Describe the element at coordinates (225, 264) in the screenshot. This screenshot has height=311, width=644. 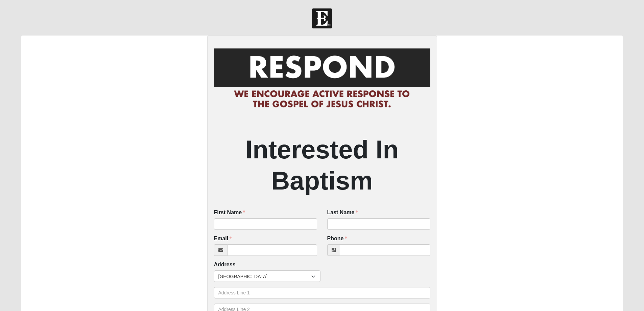
I see `label: Address` at that location.